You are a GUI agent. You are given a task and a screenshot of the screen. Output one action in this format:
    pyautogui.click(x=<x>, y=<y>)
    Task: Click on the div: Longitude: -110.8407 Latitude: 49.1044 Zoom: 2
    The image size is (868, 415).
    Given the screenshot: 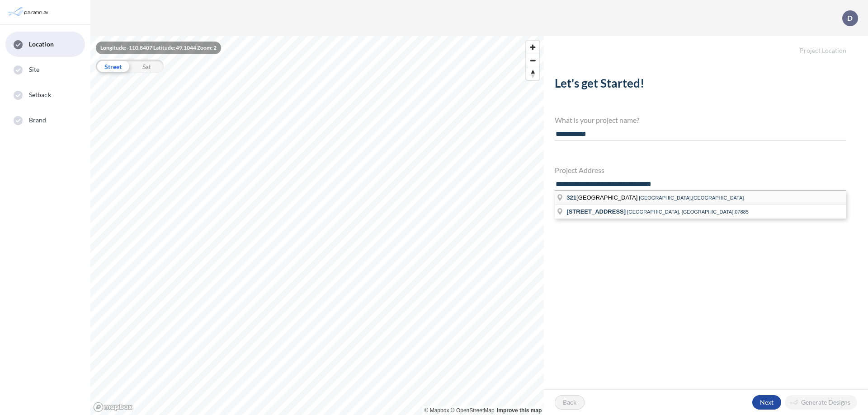 What is the action you would take?
    pyautogui.click(x=158, y=48)
    